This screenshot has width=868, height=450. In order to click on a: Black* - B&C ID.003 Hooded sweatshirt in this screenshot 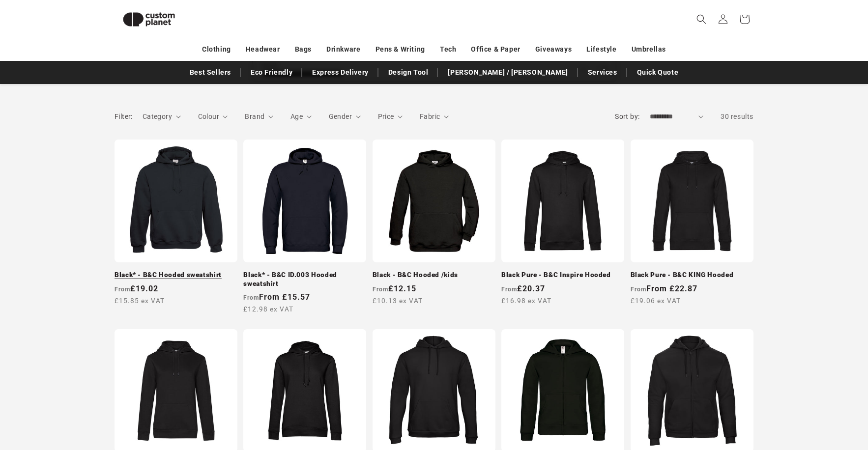, I will do `click(305, 279)`.